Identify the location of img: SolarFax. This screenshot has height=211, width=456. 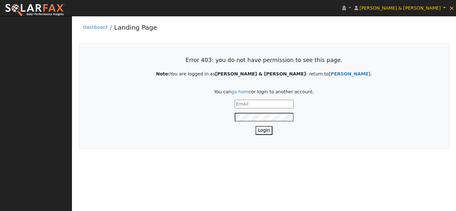
(35, 10).